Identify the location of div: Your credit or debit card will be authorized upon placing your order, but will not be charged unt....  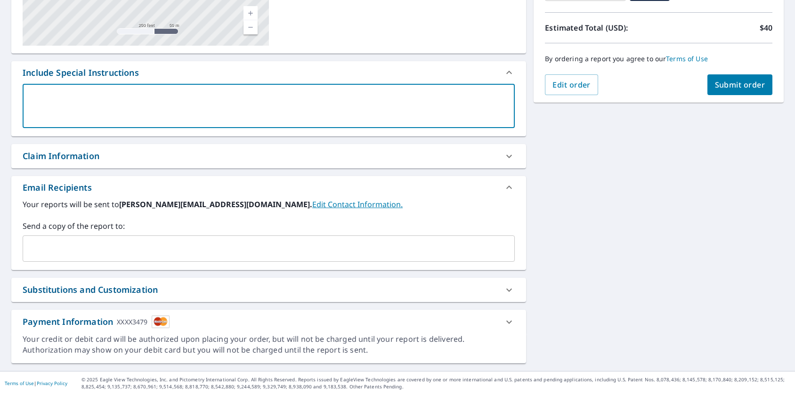
(268, 345).